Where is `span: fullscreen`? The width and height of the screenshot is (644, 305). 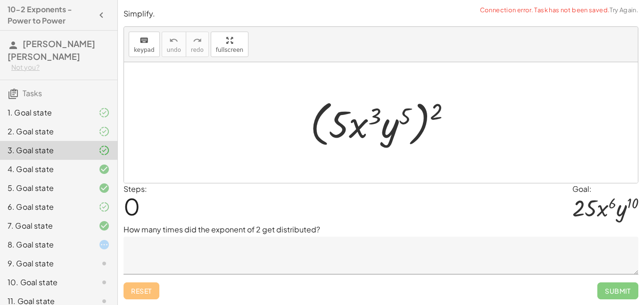 span: fullscreen is located at coordinates (230, 50).